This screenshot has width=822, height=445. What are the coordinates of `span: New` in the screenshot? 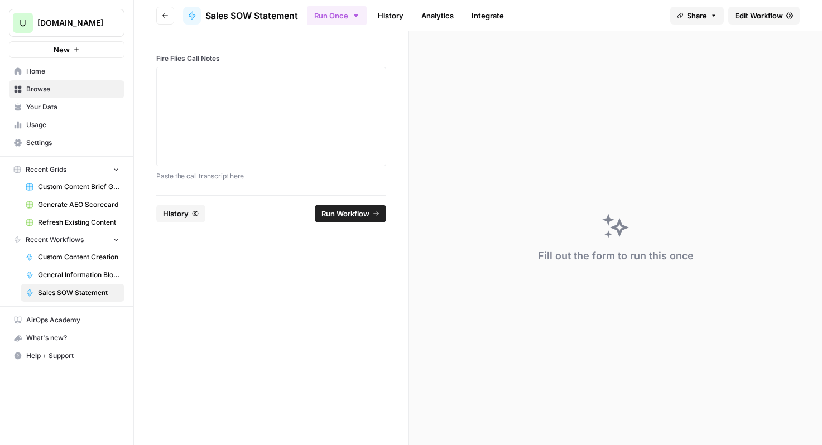 It's located at (61, 50).